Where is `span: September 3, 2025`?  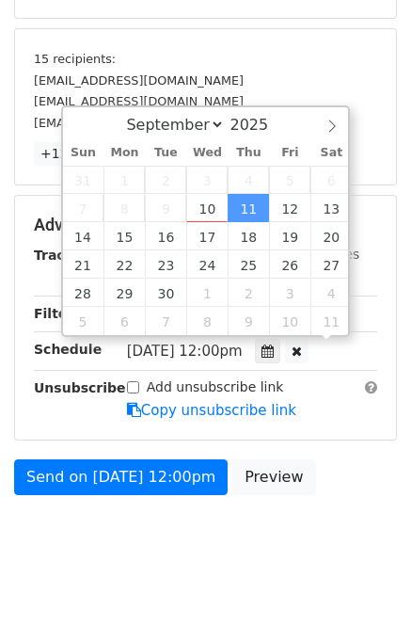 span: September 3, 2025 is located at coordinates (207, 180).